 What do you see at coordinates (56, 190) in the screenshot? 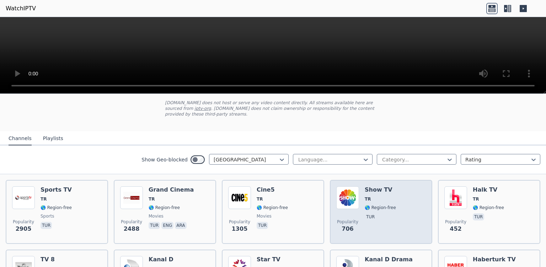
I see `h6: Sports TV` at bounding box center [56, 190].